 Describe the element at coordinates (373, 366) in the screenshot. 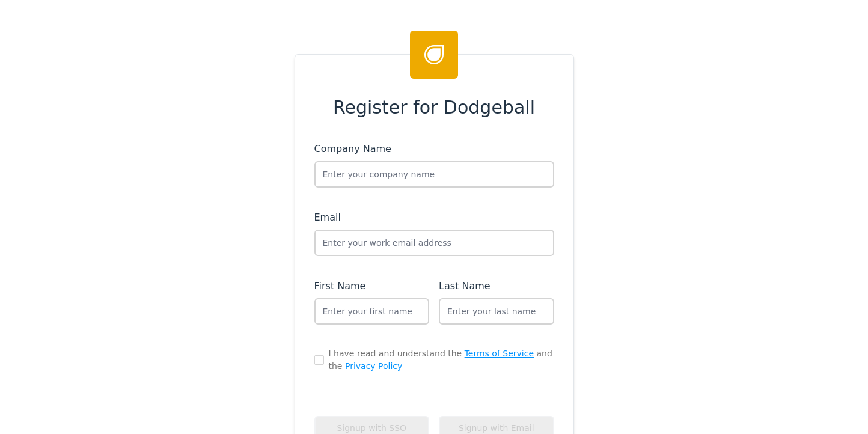

I see `a: Privacy Policy` at that location.